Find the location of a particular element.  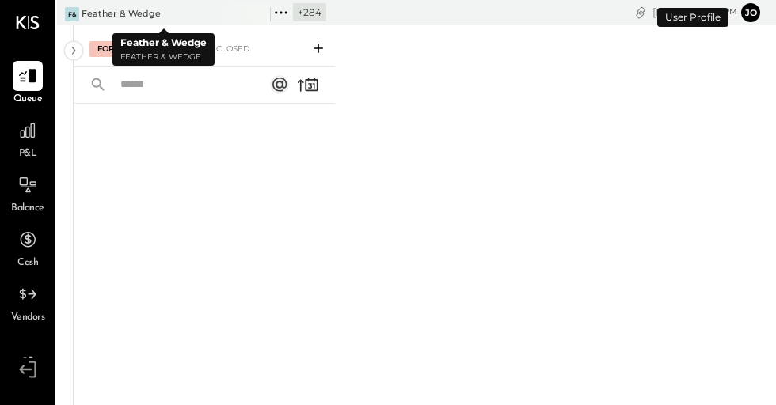

div: Feather & Wedge is located at coordinates (121, 14).